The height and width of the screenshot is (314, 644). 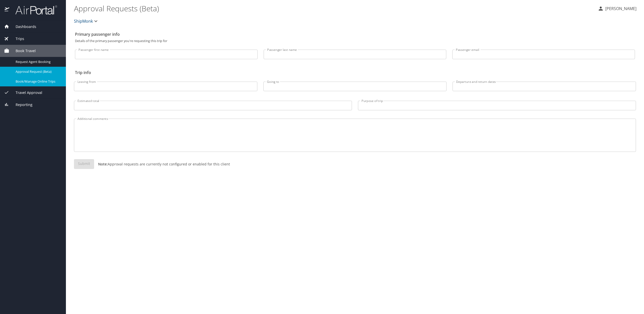 What do you see at coordinates (38, 71) in the screenshot?
I see `span: Approval Request (Beta)` at bounding box center [38, 71].